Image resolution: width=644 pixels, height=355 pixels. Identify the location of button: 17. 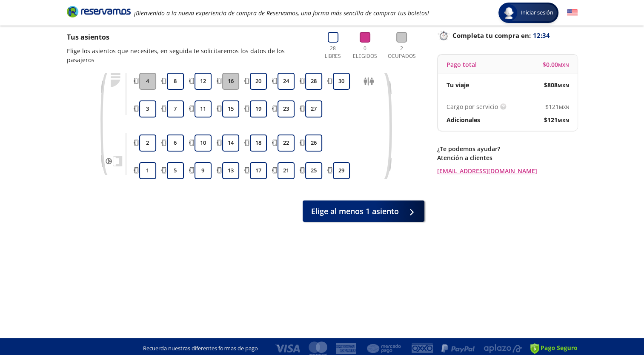
(258, 171).